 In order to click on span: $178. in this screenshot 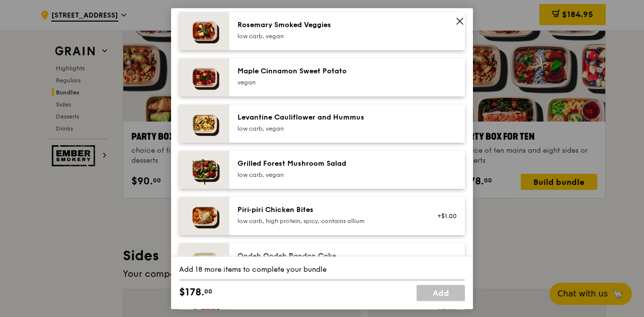, I will do `click(191, 293)`.